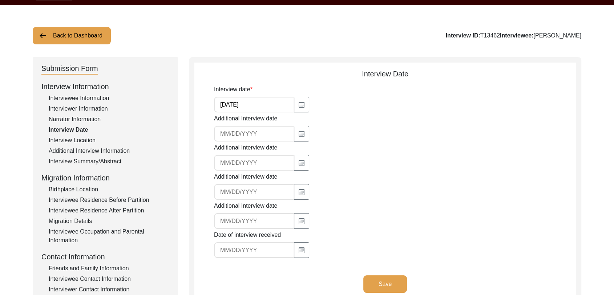 The height and width of the screenshot is (295, 614). What do you see at coordinates (109, 200) in the screenshot?
I see `div: Interviewee Residence Before Partition` at bounding box center [109, 200].